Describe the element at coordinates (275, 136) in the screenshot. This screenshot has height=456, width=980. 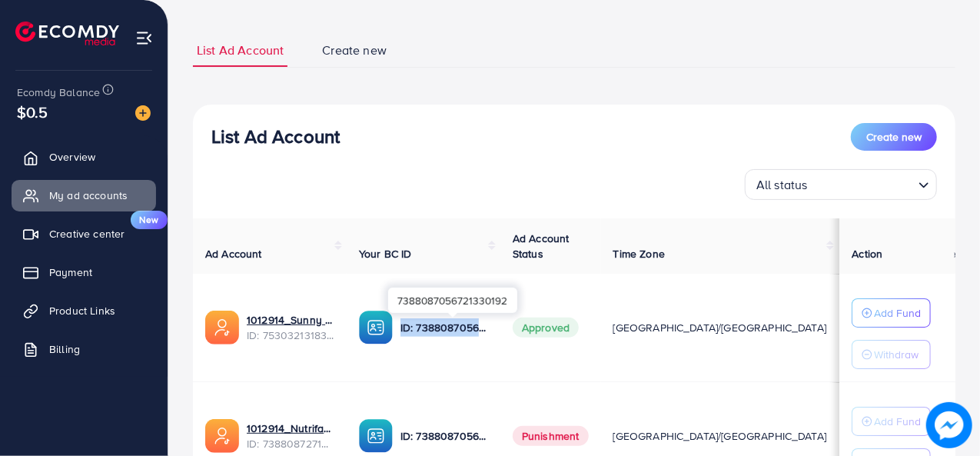
I see `h3: List Ad Account` at that location.